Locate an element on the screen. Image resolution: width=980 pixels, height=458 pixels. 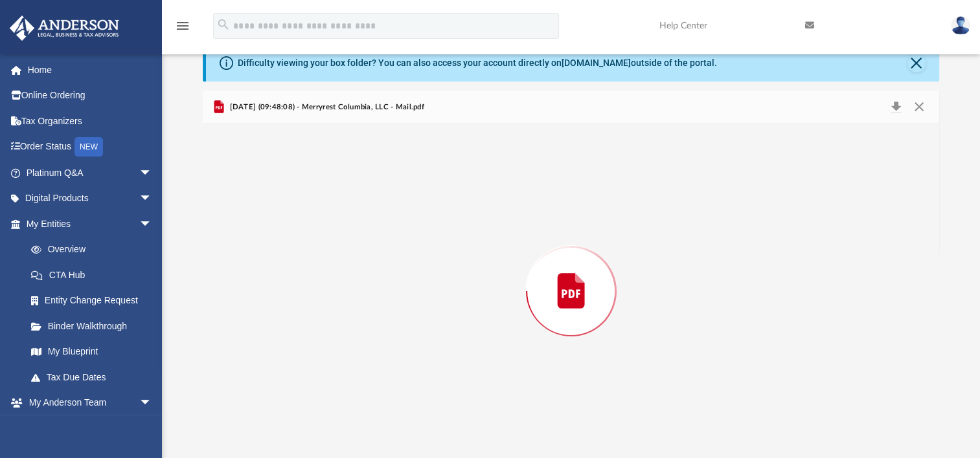
a: My Anderson Teamarrow_drop_down is located at coordinates (87, 403).